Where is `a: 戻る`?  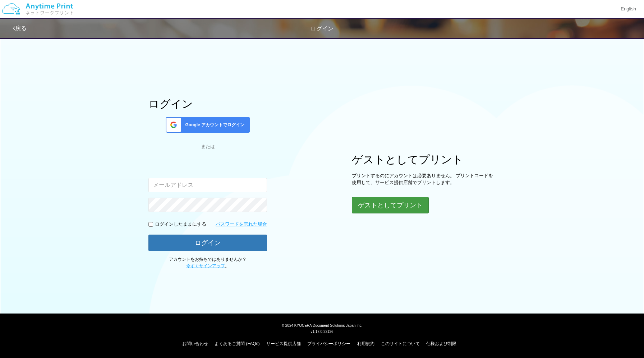 a: 戻る is located at coordinates (19, 28).